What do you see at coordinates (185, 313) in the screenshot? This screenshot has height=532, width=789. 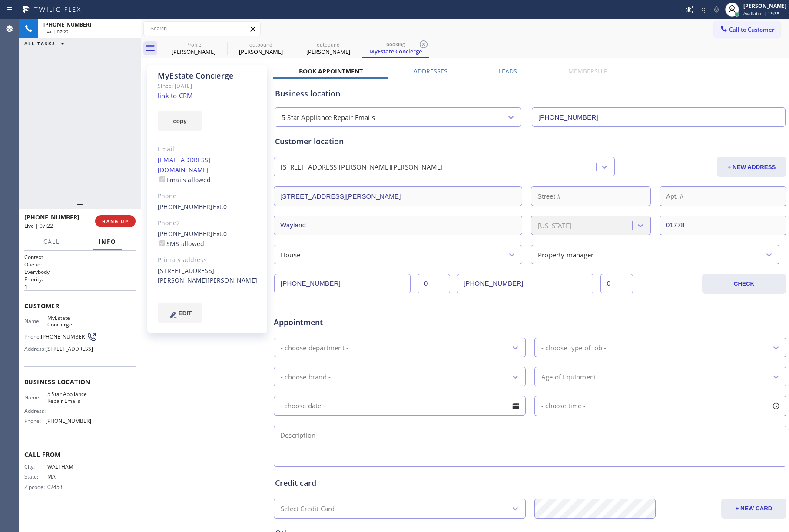 I see `span: EDIT` at bounding box center [185, 313].